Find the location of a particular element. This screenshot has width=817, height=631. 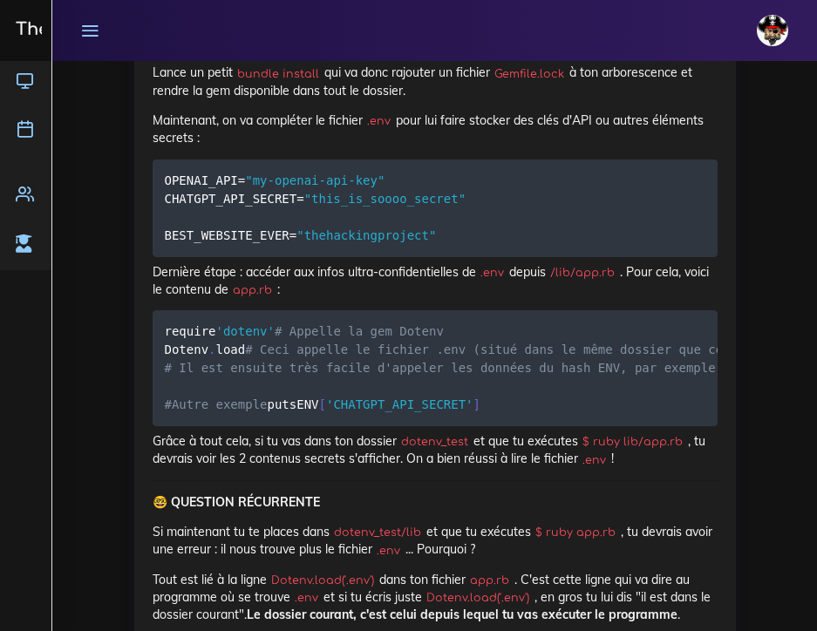

p: Dernière étape : accéder aux infos ultra-confidentielles de depuis . Pour cela, voici le contenu ... is located at coordinates (435, 281).